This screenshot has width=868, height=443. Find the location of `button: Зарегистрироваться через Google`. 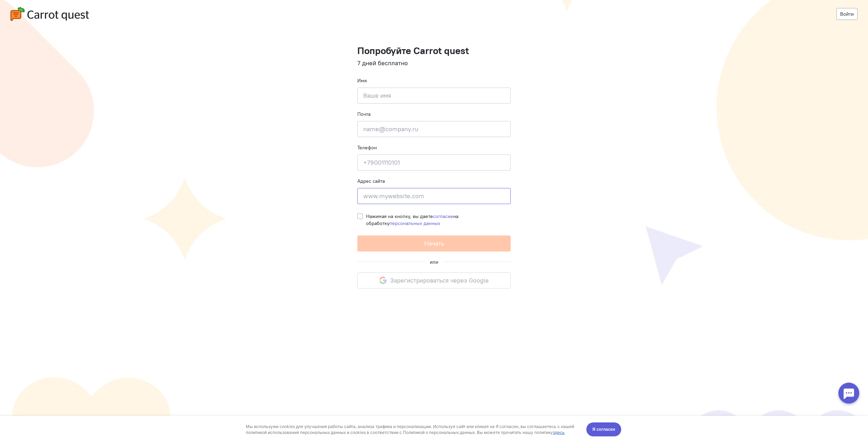

button: Зарегистрироваться через Google is located at coordinates (434, 281).